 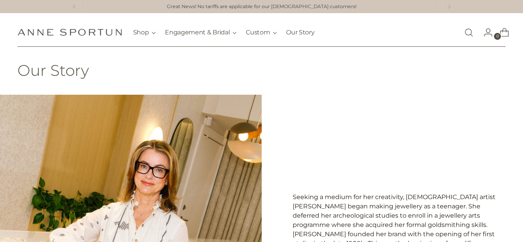 I want to click on button: Shop, so click(x=144, y=33).